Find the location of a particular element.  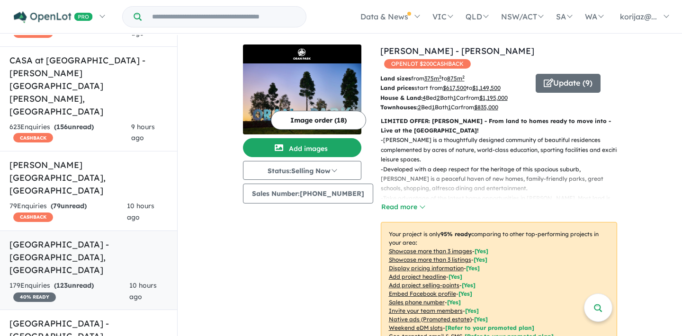

b: House & Land: is located at coordinates (401, 98).